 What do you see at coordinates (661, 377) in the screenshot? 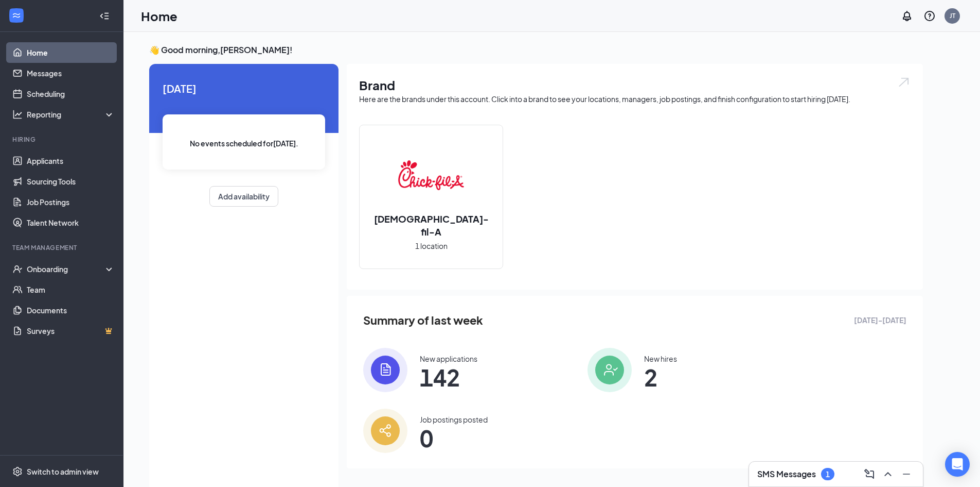
I see `span: 2` at bounding box center [661, 377].